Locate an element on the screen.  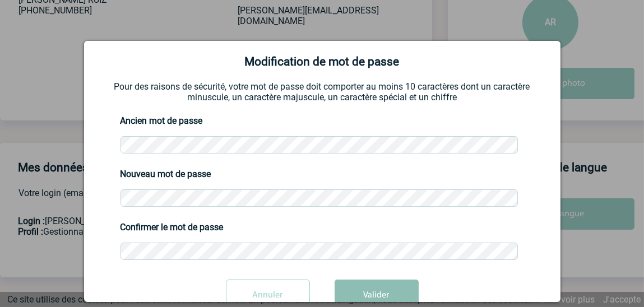
legend: Modification de mot de passe is located at coordinates (323, 61).